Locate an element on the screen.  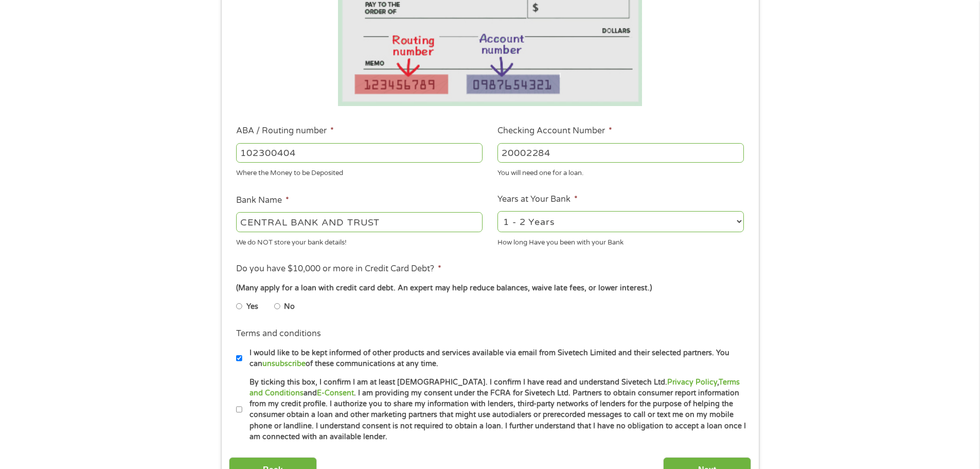
div: We do NOT store your bank details! is located at coordinates (359, 240).